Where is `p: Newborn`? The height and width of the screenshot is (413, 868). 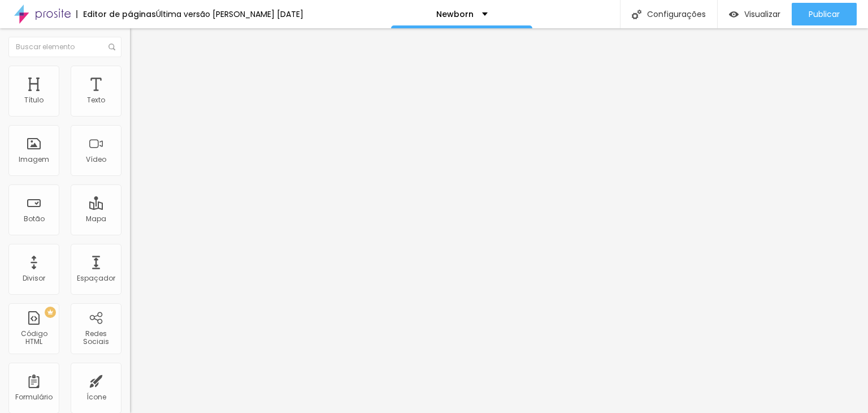 p: Newborn is located at coordinates (455, 14).